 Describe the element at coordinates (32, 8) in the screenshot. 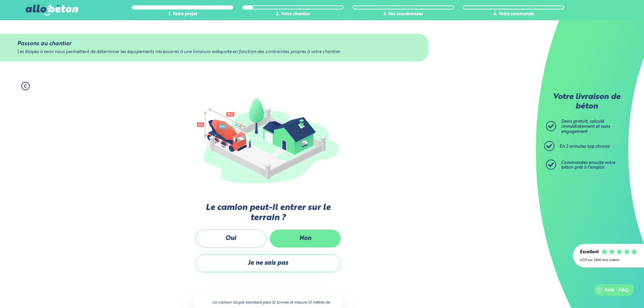

I see `span: Aide - FAQ` at that location.